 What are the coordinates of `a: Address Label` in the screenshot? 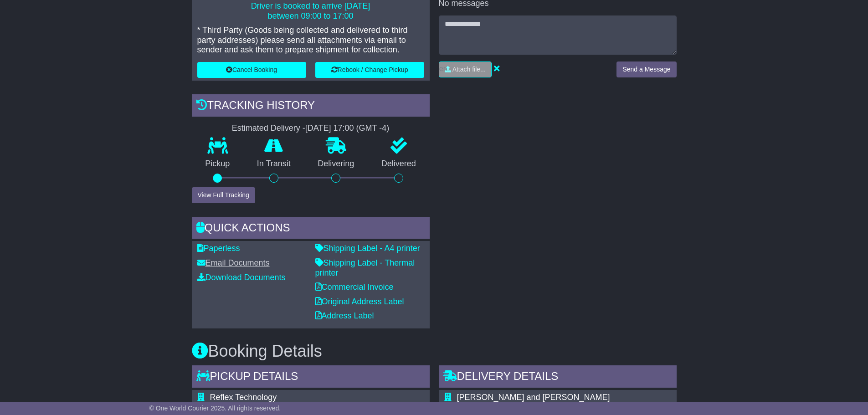 It's located at (344, 316).